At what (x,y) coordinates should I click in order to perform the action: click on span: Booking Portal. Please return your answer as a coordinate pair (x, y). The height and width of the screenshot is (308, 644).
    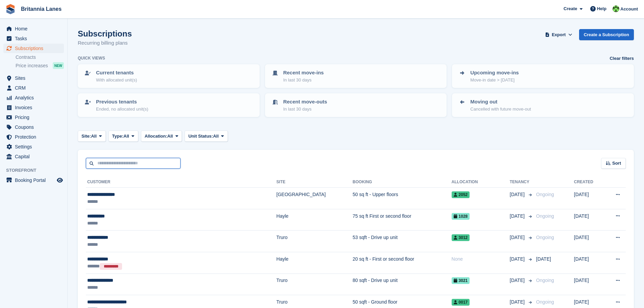
    Looking at the image, I should click on (35, 180).